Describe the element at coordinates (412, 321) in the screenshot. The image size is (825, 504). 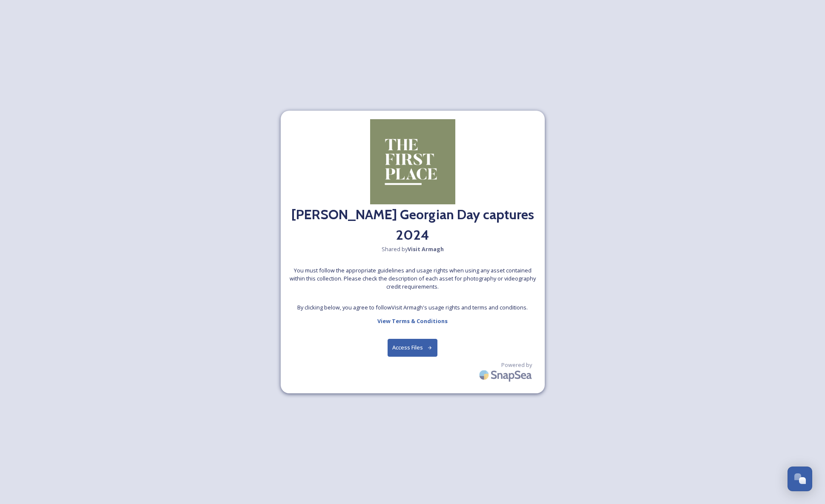
I see `strong: View Terms & Conditions` at that location.